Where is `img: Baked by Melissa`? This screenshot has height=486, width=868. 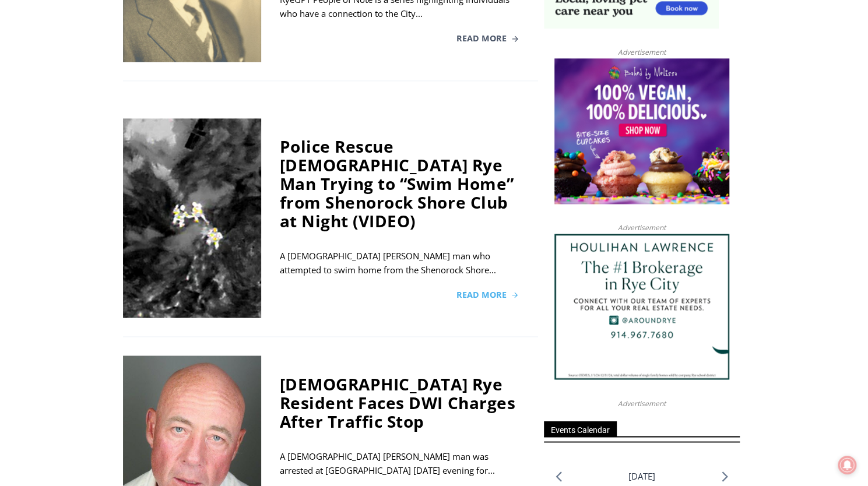
img: Baked by Melissa is located at coordinates (642, 131).